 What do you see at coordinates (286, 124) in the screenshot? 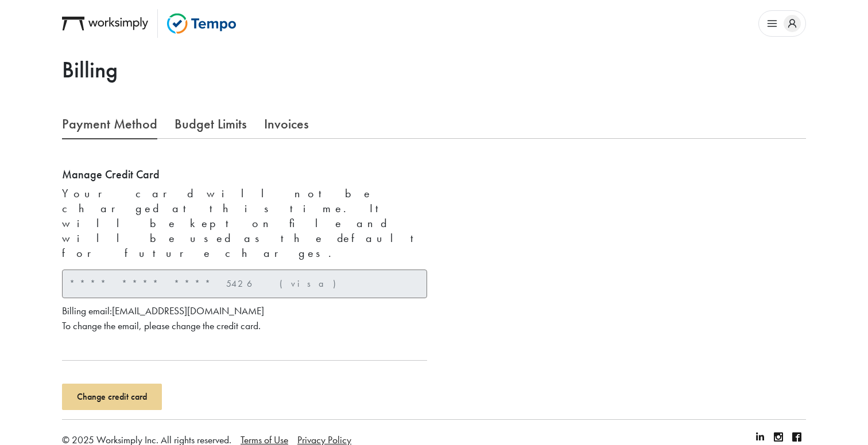
I see `a: Invoices` at bounding box center [286, 124].